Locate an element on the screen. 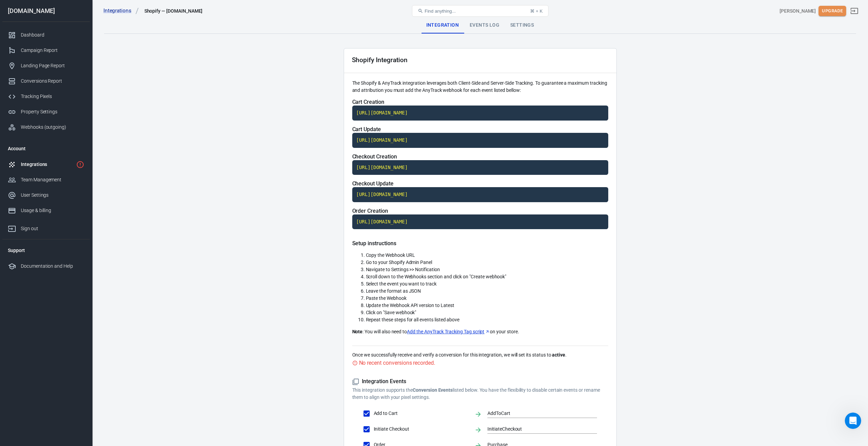 Image resolution: width=868 pixels, height=446 pixels. a: Tracking Pixels is located at coordinates (46, 96).